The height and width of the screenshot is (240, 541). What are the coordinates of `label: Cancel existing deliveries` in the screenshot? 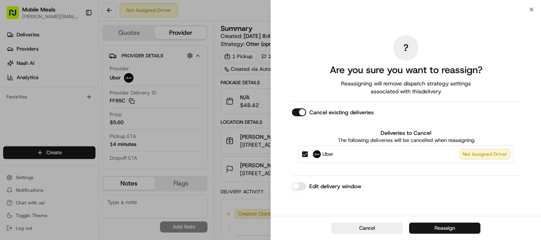 It's located at (341, 112).